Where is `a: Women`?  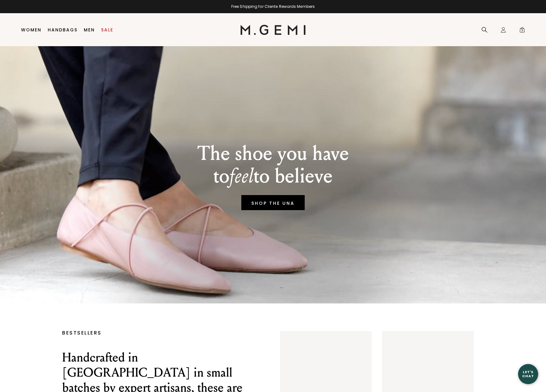 a: Women is located at coordinates (31, 30).